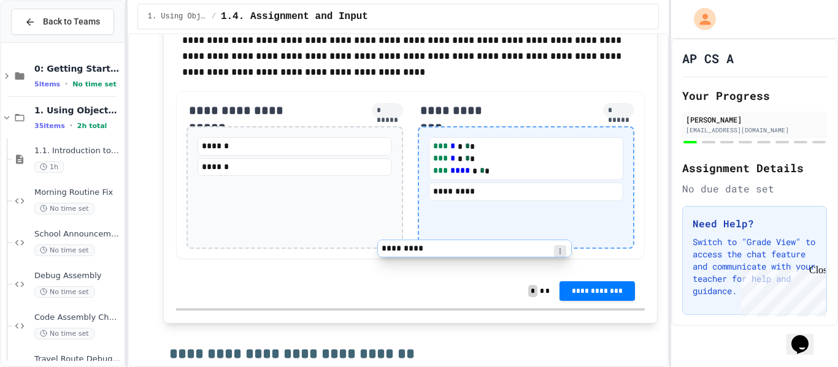 The width and height of the screenshot is (838, 367). What do you see at coordinates (50, 126) in the screenshot?
I see `span: 35 items` at bounding box center [50, 126].